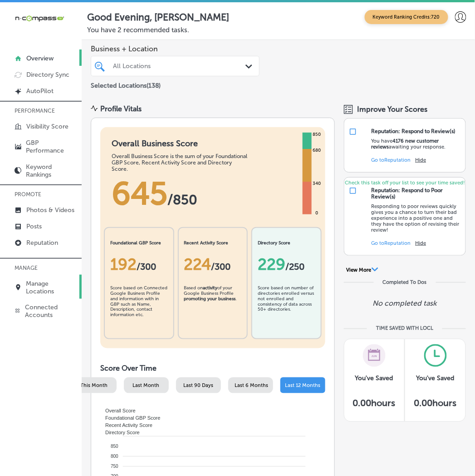  What do you see at coordinates (48, 74) in the screenshot?
I see `p: Directory Sync` at bounding box center [48, 74].